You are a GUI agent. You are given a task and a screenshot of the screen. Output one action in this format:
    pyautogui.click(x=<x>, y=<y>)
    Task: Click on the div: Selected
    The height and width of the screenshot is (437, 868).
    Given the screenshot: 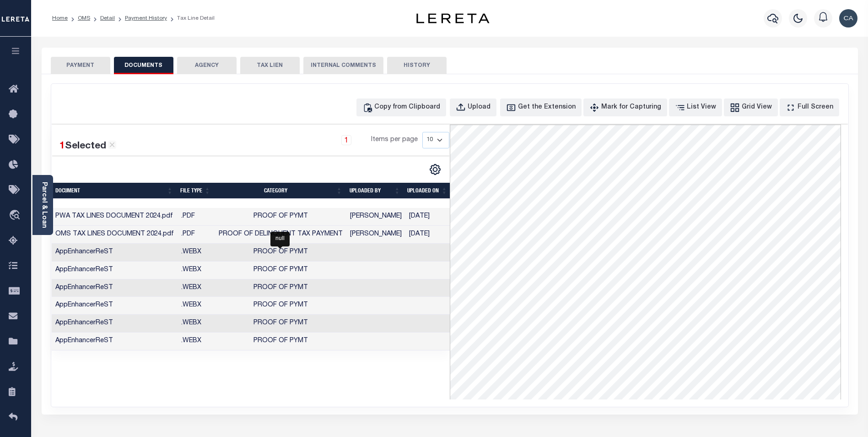 What is the action you would take?
    pyautogui.click(x=88, y=146)
    